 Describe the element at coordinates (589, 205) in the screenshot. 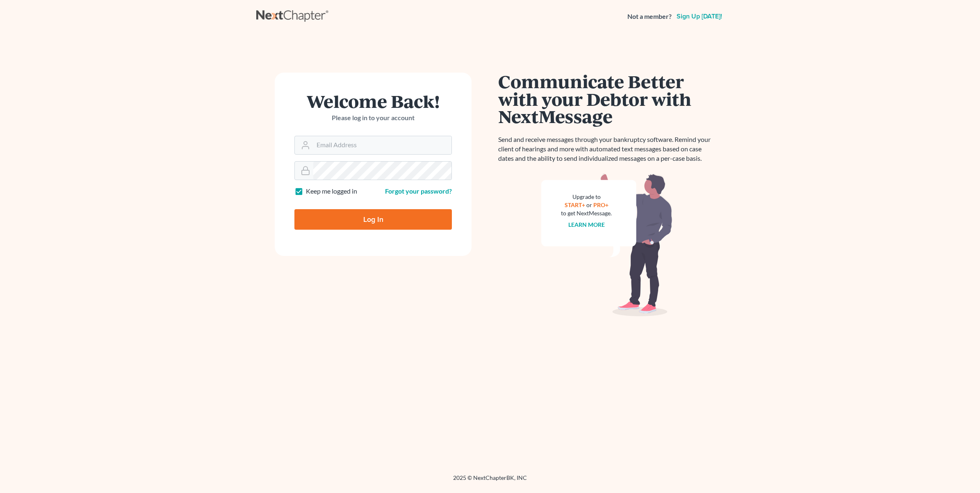

I see `span: or` at that location.